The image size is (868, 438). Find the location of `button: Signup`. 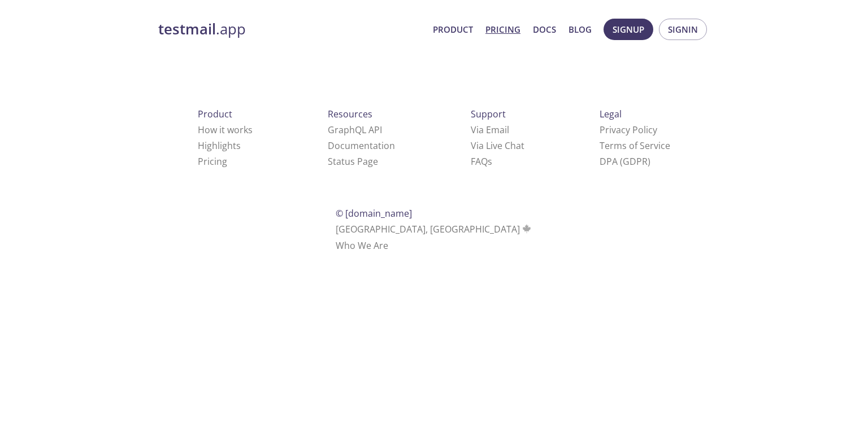

button: Signup is located at coordinates (628, 30).